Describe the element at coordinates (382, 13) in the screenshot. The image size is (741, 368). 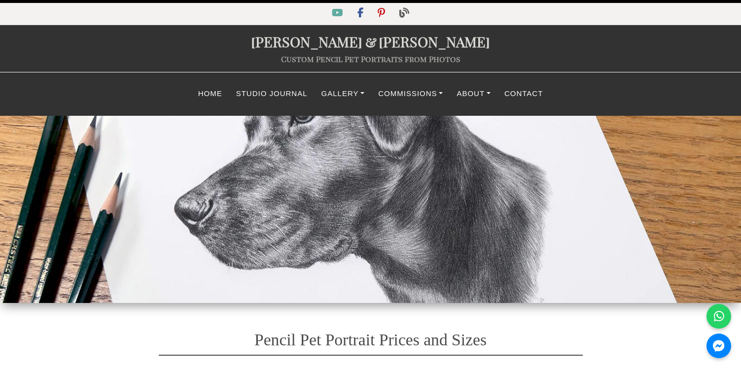
I see `a: Pinterest` at that location.